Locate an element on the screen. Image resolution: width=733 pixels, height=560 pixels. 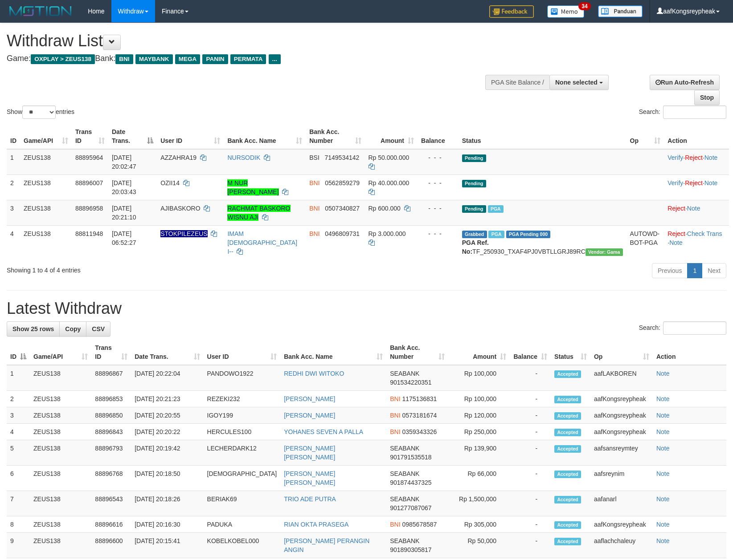
span: 88896958 is located at coordinates (89, 208).